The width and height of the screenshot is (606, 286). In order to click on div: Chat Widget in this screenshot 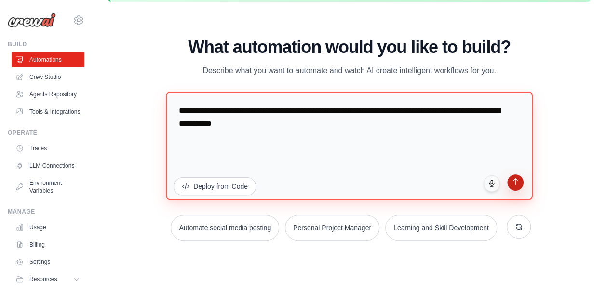, I will do `click(582, 263)`.